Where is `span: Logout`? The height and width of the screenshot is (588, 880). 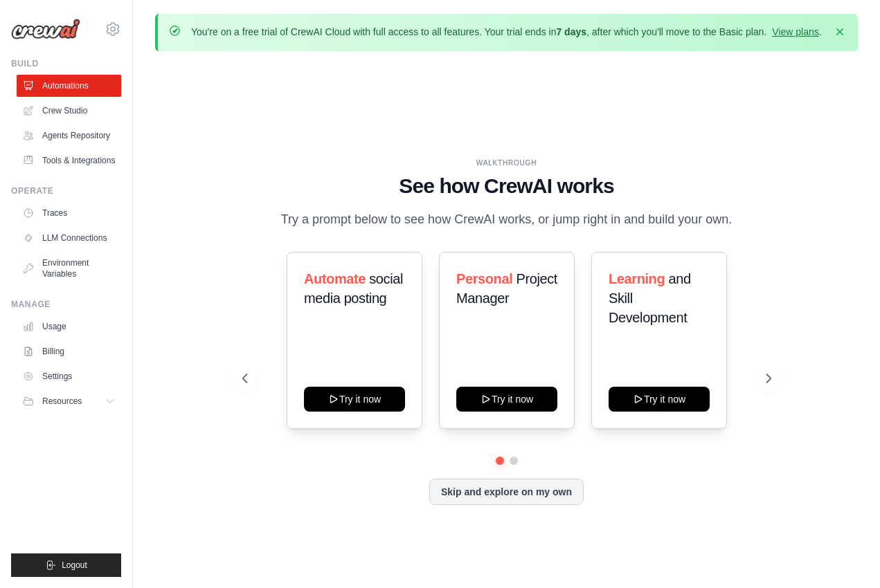 span: Logout is located at coordinates (74, 565).